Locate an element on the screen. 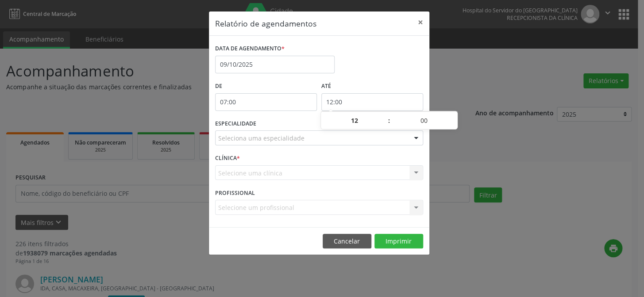 Image resolution: width=644 pixels, height=297 pixels. label: De is located at coordinates (266, 86).